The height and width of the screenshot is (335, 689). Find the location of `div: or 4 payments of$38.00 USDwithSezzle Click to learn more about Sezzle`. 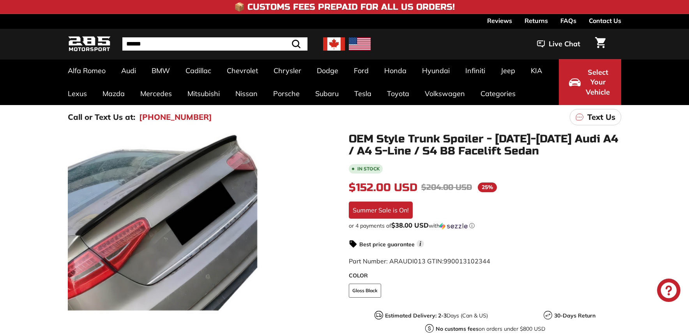

div: or 4 payments of$38.00 USDwithSezzle Click to learn more about Sezzle is located at coordinates (485, 226).